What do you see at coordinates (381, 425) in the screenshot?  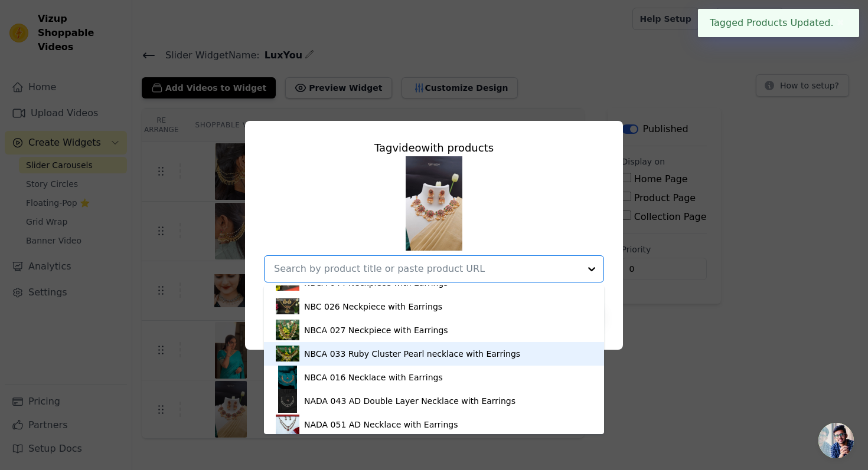 I see `div: NADA 051 AD Necklace with Earrings` at bounding box center [381, 425].